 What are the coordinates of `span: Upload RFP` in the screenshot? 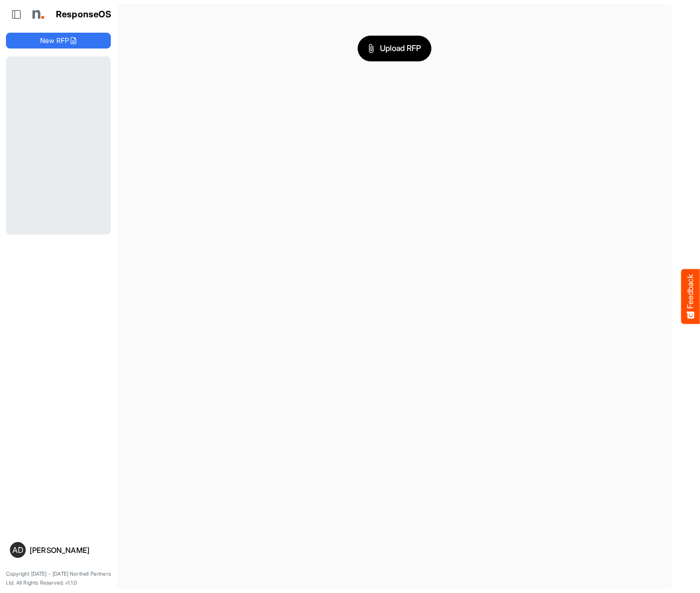 It's located at (394, 48).